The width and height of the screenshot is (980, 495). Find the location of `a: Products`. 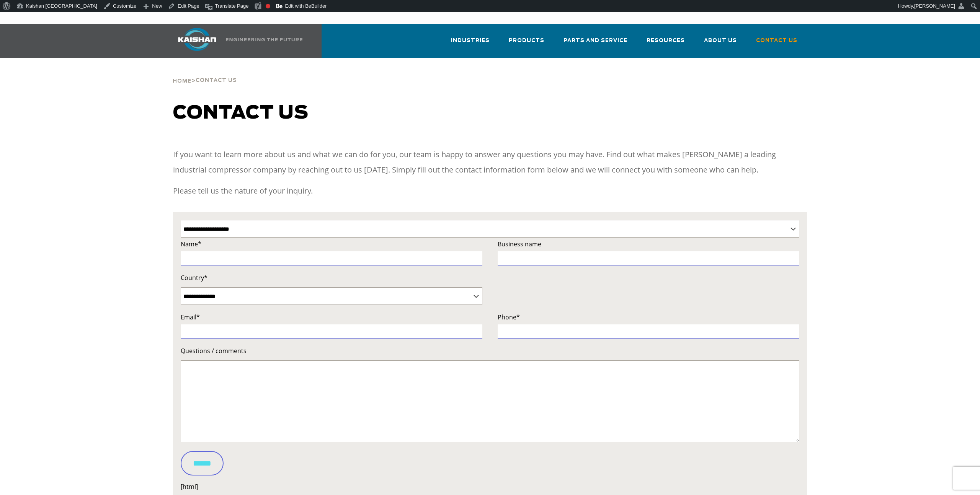

a: Products is located at coordinates (526, 43).